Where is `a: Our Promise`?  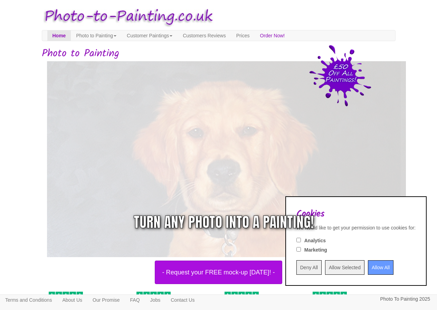
a: Our Promise is located at coordinates (106, 300).